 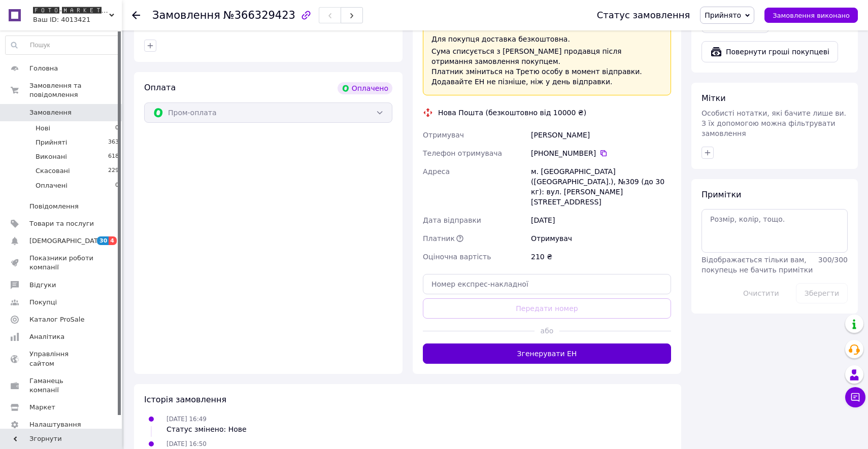 What do you see at coordinates (113, 157) in the screenshot?
I see `span: 618` at bounding box center [113, 157].